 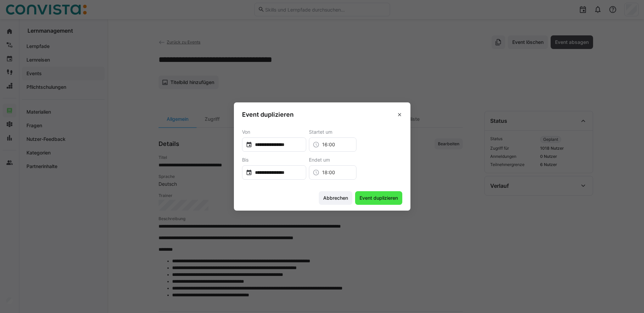 I want to click on span: Abbrechen, so click(x=335, y=198).